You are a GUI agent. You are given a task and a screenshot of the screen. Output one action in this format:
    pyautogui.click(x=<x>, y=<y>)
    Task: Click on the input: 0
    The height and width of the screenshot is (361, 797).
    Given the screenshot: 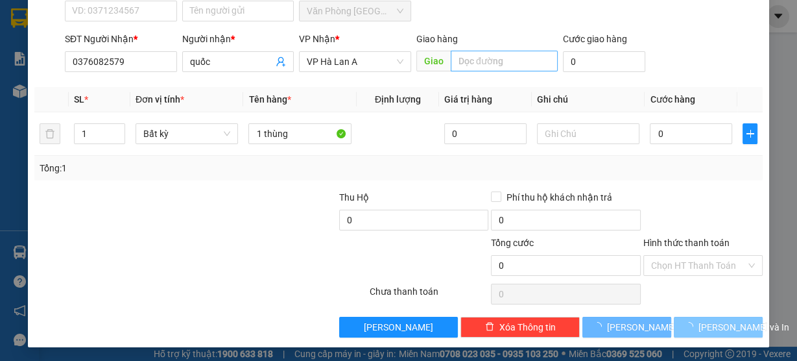 What is the action you would take?
    pyautogui.click(x=485, y=134)
    